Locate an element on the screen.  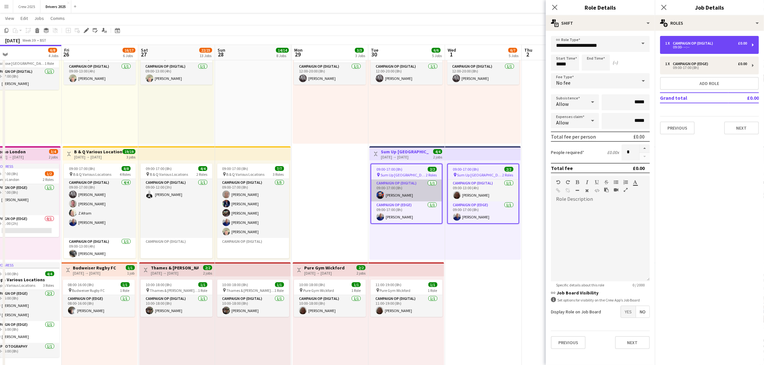
div: Total fee per person is located at coordinates (573, 137).